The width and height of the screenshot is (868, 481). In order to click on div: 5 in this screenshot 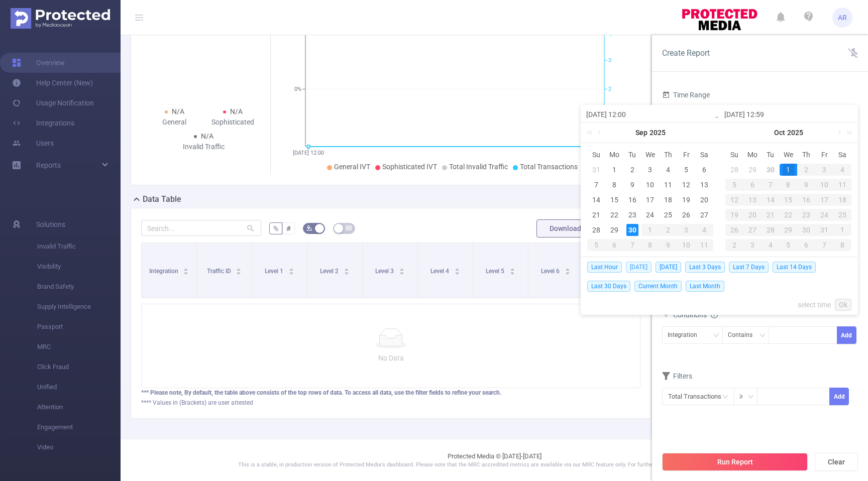, I will do `click(734, 184)`.